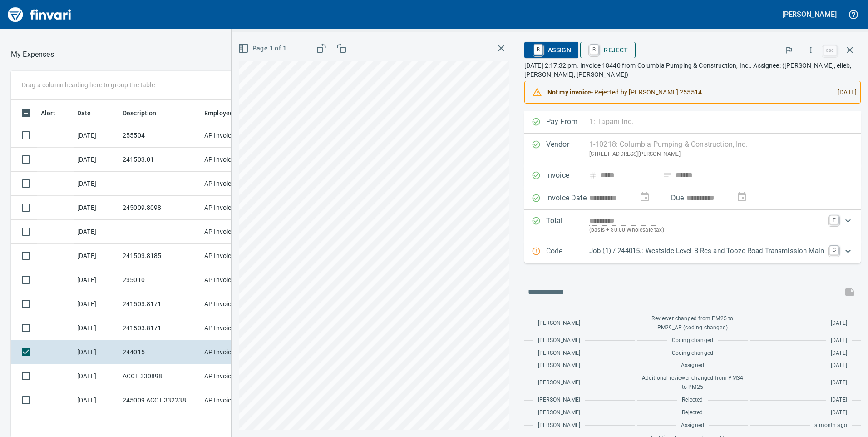  I want to click on span: Reviewer changed from PM25 to PM29_AP (coding changed), so click(692, 323).